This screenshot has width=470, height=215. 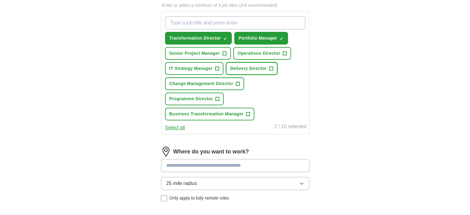 What do you see at coordinates (194, 68) in the screenshot?
I see `button: IT Strategy Manager` at bounding box center [194, 68].